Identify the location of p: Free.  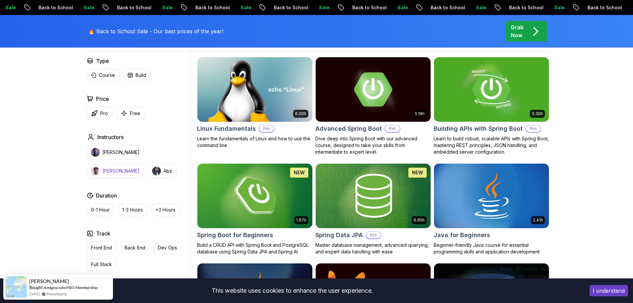
(135, 113).